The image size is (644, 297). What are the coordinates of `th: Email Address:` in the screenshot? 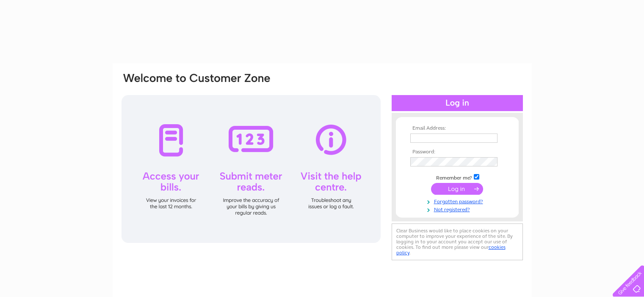 It's located at (457, 128).